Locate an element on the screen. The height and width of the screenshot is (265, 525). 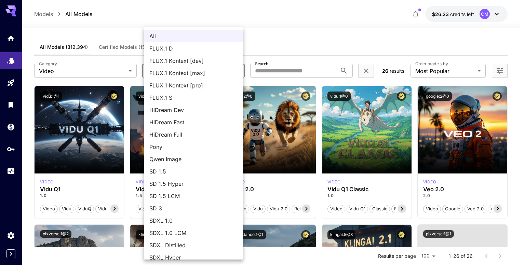
span: Pony is located at coordinates (194, 147).